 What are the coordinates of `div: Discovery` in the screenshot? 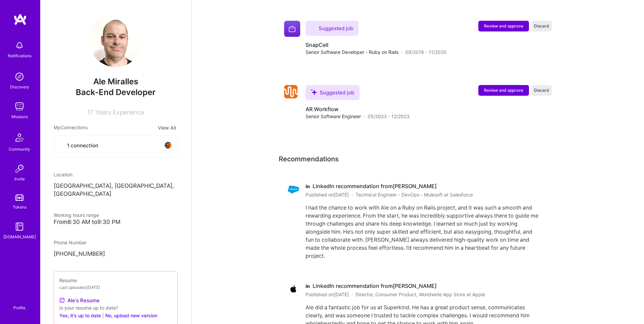 It's located at (19, 87).